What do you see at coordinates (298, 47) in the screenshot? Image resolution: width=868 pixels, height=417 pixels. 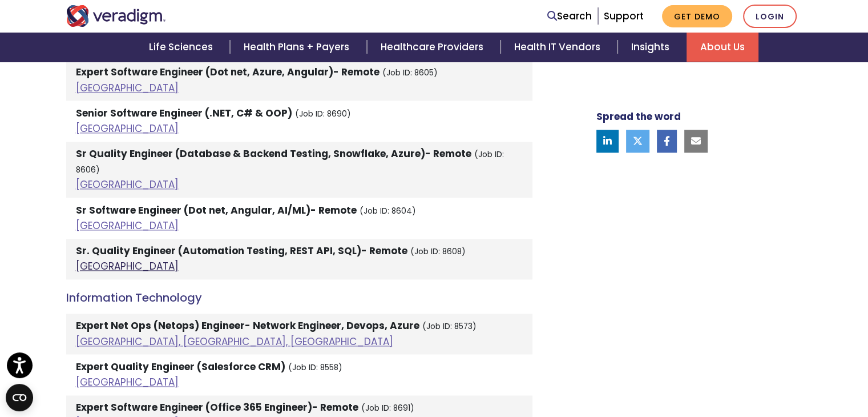 I see `a: Health Plans + Payers` at bounding box center [298, 47].